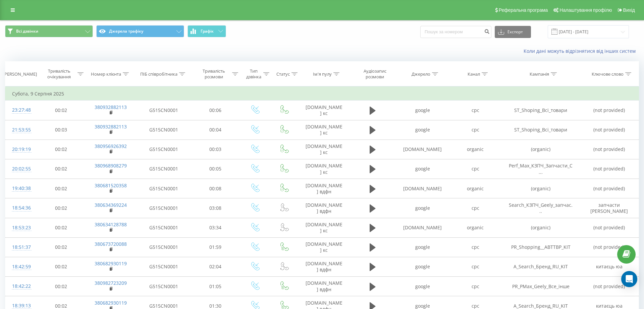  I want to click on div: 18:42:59, so click(21, 267).